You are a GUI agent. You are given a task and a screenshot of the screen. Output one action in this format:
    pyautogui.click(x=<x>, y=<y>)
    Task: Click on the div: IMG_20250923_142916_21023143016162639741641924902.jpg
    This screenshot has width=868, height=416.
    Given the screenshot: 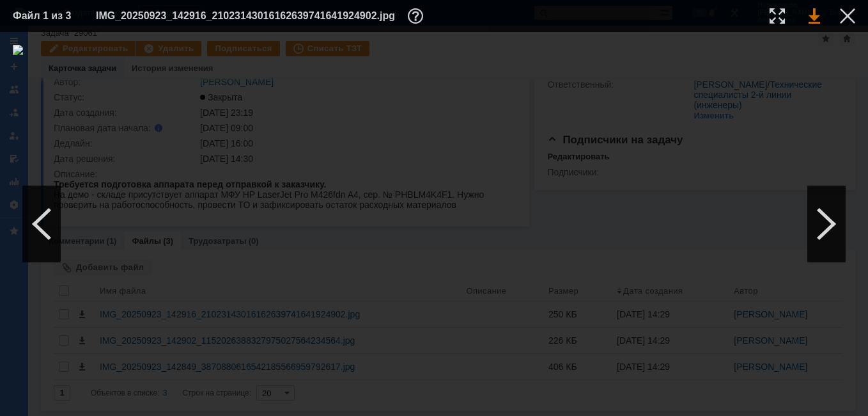 What is the action you would take?
    pyautogui.click(x=262, y=16)
    